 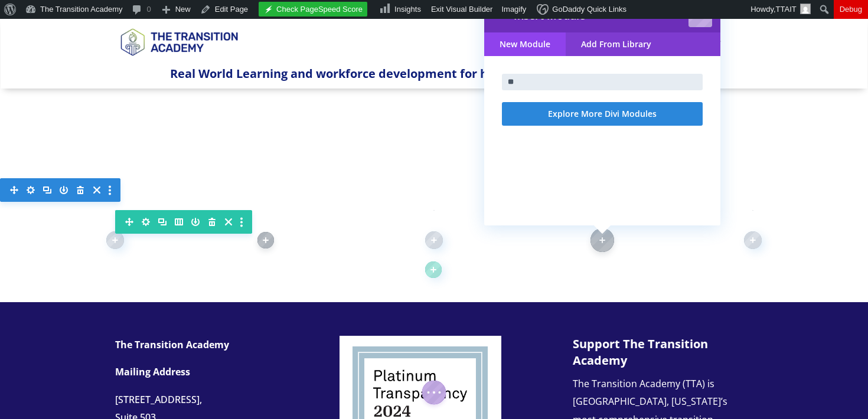 I want to click on span: TTAIT, so click(x=786, y=9).